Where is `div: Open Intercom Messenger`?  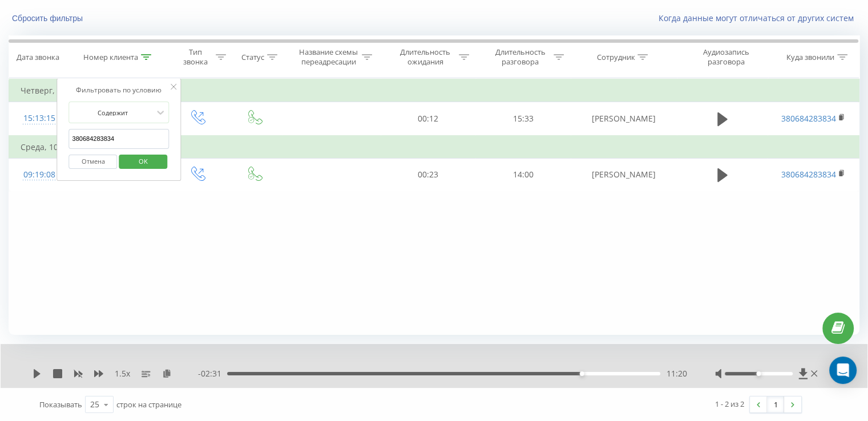
div: Open Intercom Messenger is located at coordinates (843, 370).